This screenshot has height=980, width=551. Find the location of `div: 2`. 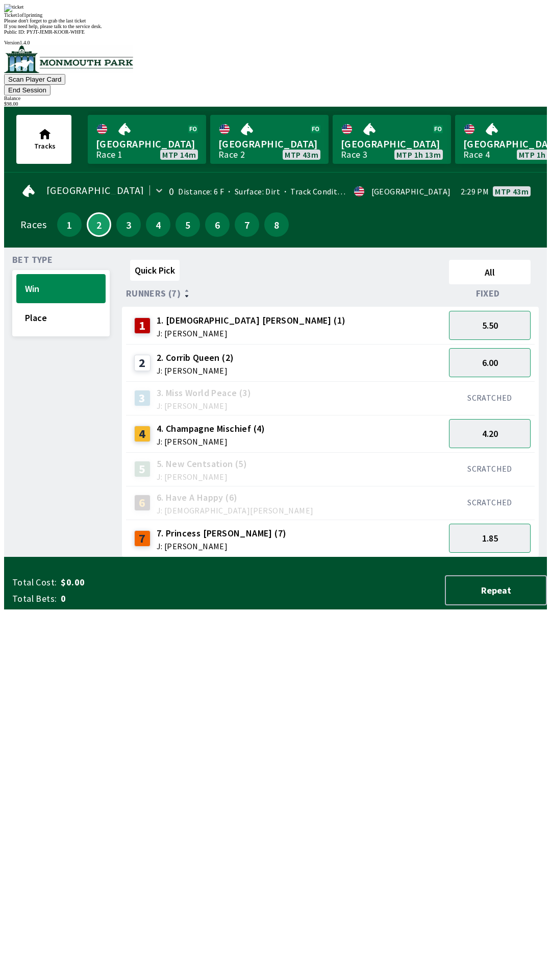

div: 2 is located at coordinates (142, 363).